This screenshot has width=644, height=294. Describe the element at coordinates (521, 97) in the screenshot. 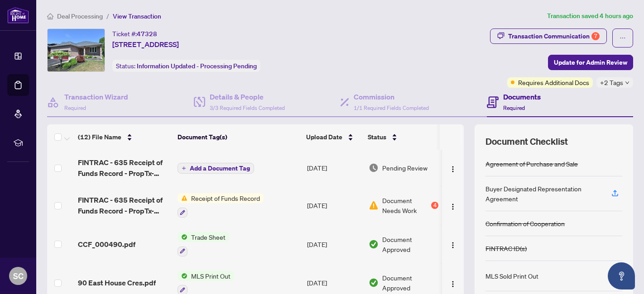

I see `h4: Documents` at that location.